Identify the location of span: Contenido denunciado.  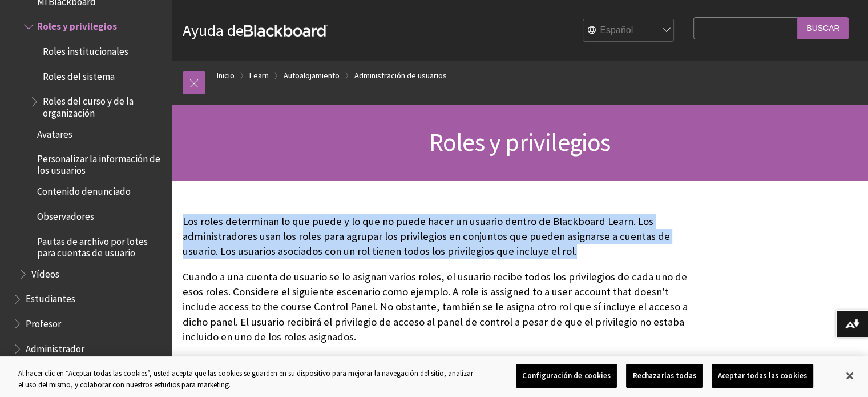
(84, 189).